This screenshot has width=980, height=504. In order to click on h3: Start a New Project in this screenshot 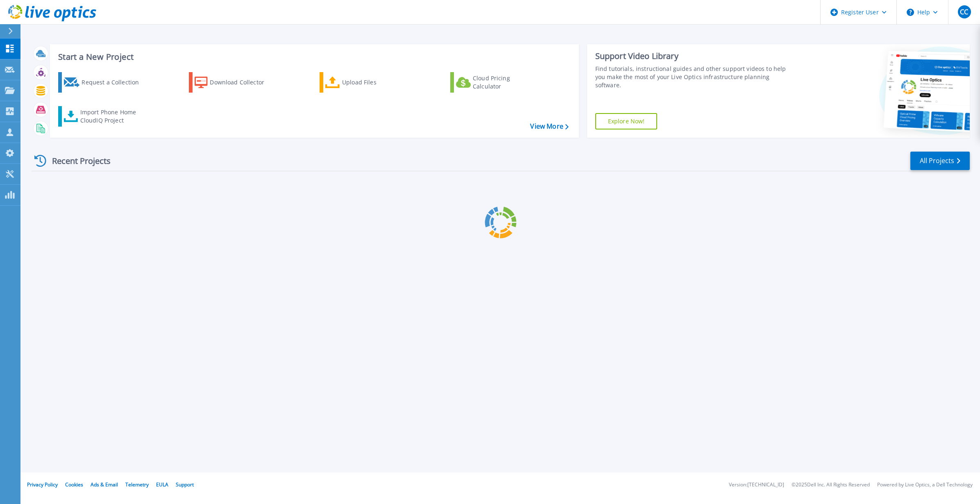, I will do `click(313, 57)`.